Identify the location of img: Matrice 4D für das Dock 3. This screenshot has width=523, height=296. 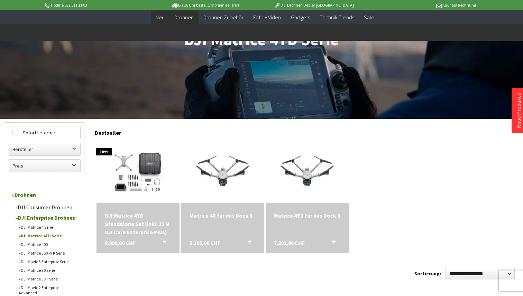
(223, 173).